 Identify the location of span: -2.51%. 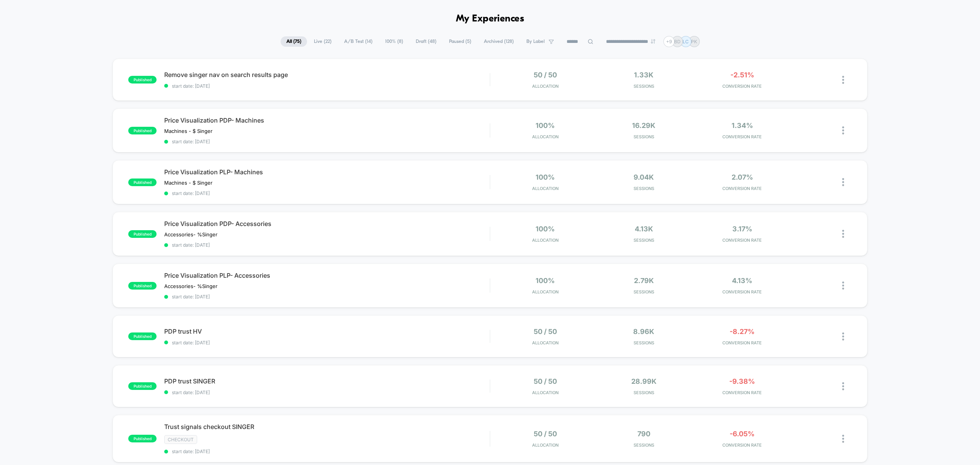
(743, 74).